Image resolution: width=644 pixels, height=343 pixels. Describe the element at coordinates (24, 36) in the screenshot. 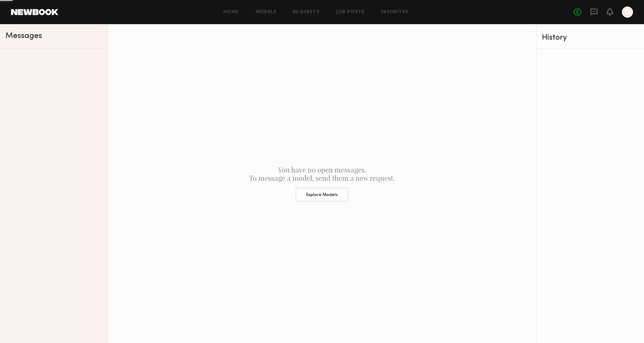

I see `span: Messages` at that location.